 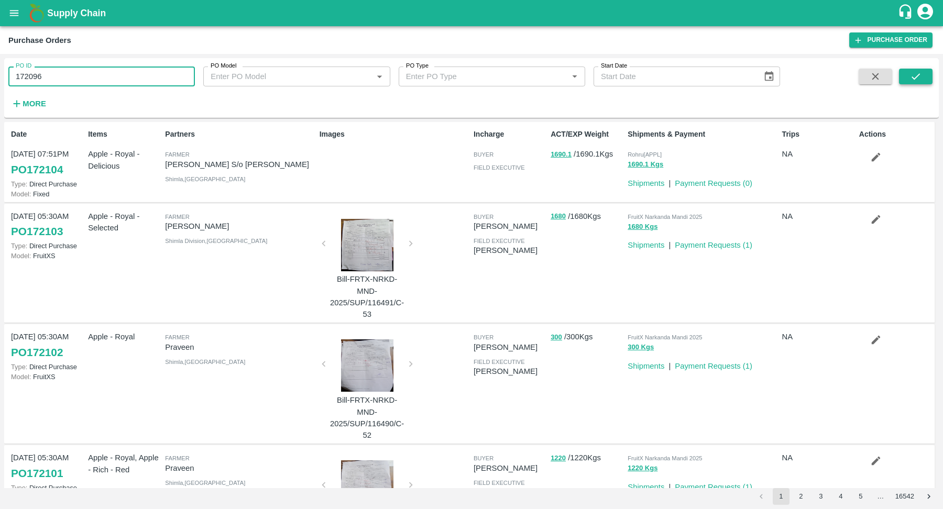 What do you see at coordinates (37, 231) in the screenshot?
I see `a: PO172103` at bounding box center [37, 231].